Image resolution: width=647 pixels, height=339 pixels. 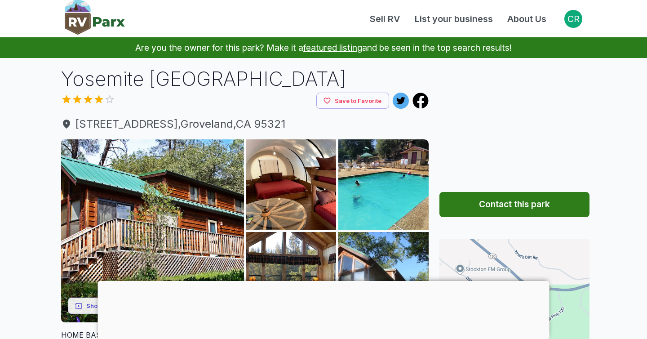 I want to click on img: AAcXr8olg6pN5HT9GZ4W-Gcou7uGUQgqaBuelVTlQ157xpBAMTxzKKz2TFNpf4SE7AXnQclnpQRKaUBdHs8r9AC8rOZFNFjGI..., so click(x=383, y=277).